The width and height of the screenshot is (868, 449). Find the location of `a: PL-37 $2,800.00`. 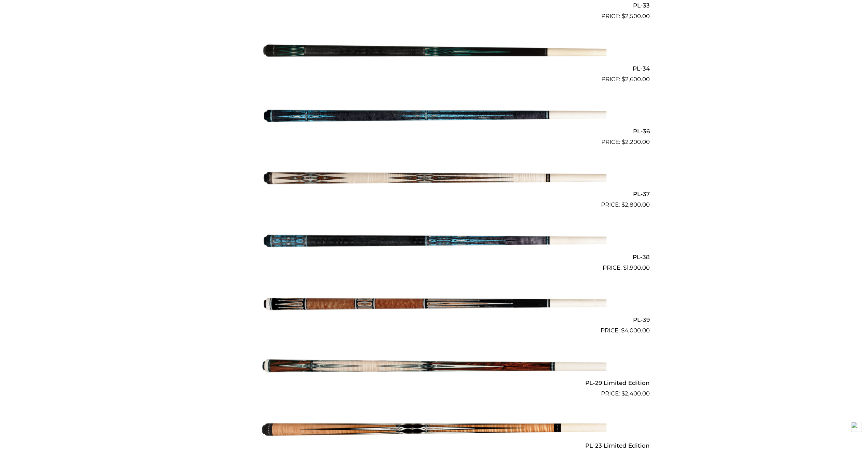

a: PL-37 $2,800.00 is located at coordinates (434, 179).